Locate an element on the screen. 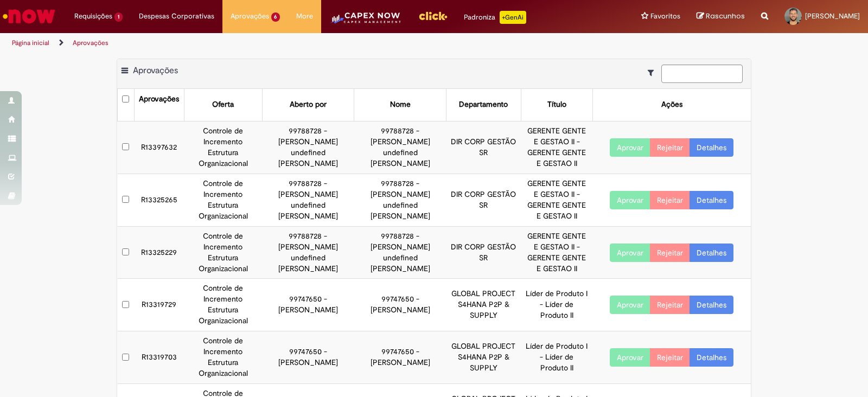  span: Favoritos is located at coordinates (665, 17).